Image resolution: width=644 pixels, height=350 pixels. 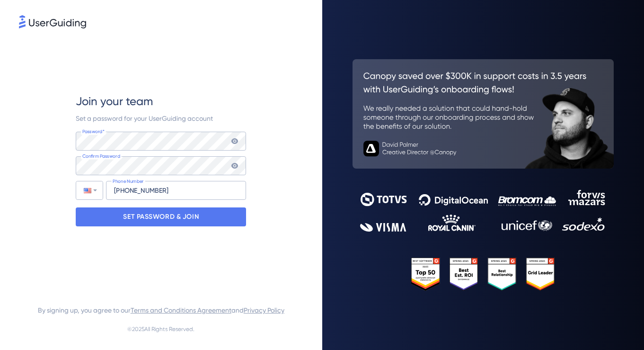 What do you see at coordinates (161, 217) in the screenshot?
I see `p: SET PASSWORD & JOIN` at bounding box center [161, 217].